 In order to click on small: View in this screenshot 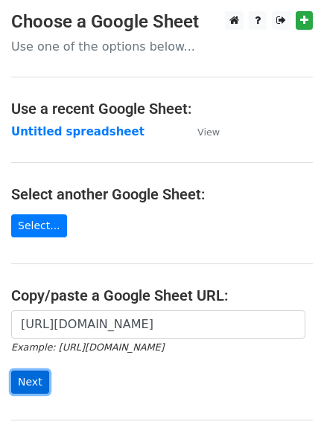, I will do `click(209, 132)`.